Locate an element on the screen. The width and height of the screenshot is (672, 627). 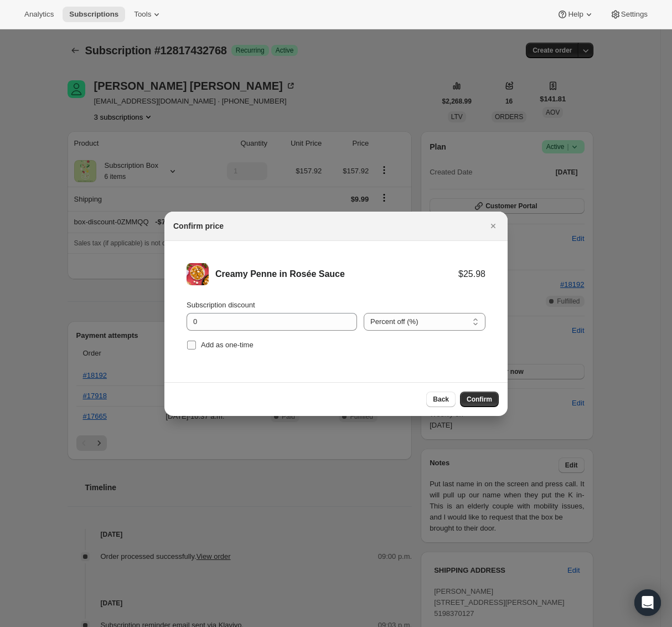
button: Confirm is located at coordinates (479, 400).